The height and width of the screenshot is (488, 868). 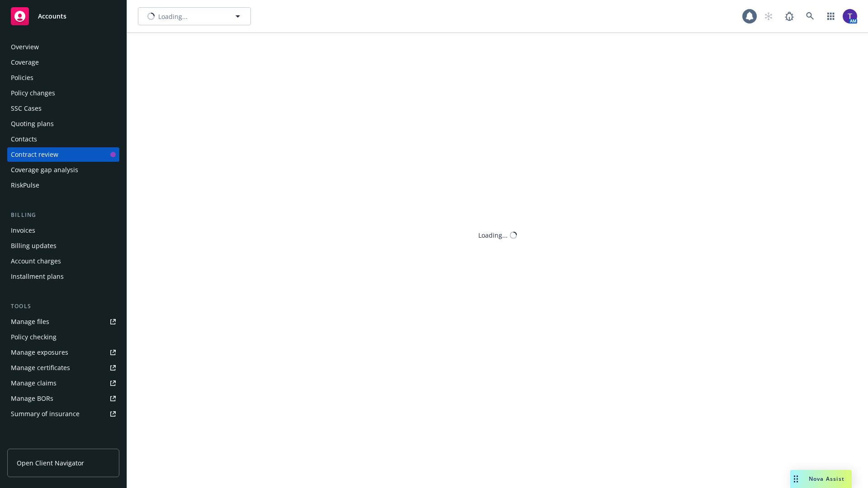 I want to click on a: Accounts, so click(x=63, y=16).